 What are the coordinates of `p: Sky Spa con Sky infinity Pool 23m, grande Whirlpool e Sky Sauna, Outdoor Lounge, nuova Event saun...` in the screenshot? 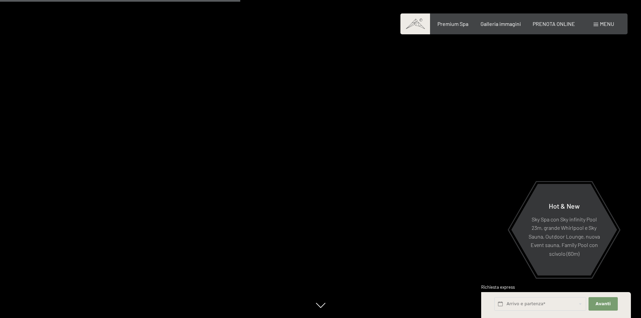 It's located at (564, 236).